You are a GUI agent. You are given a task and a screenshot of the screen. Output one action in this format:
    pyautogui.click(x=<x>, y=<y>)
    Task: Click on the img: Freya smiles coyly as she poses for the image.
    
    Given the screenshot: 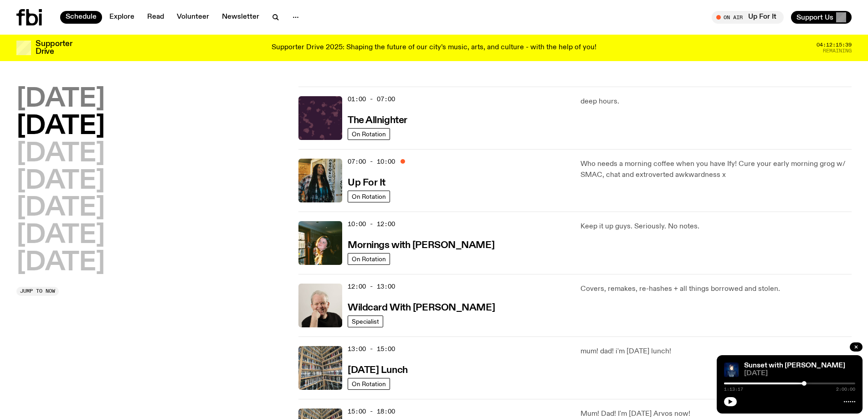 What is the action you would take?
    pyautogui.click(x=320, y=243)
    